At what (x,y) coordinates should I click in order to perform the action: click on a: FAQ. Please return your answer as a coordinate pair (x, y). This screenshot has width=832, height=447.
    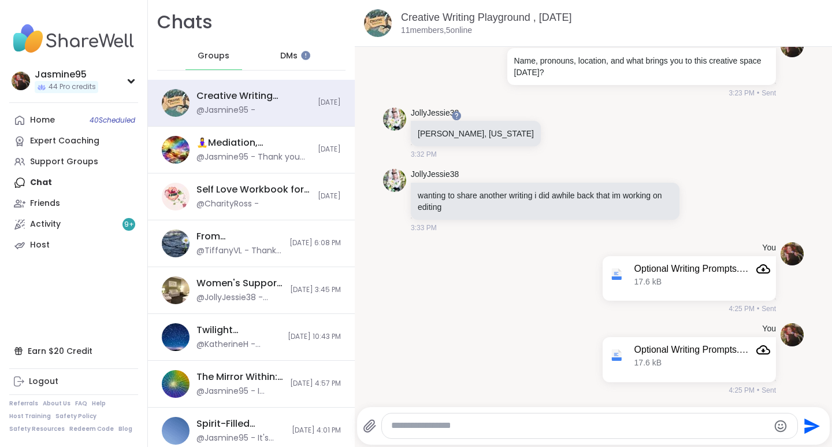
    Looking at the image, I should click on (81, 403).